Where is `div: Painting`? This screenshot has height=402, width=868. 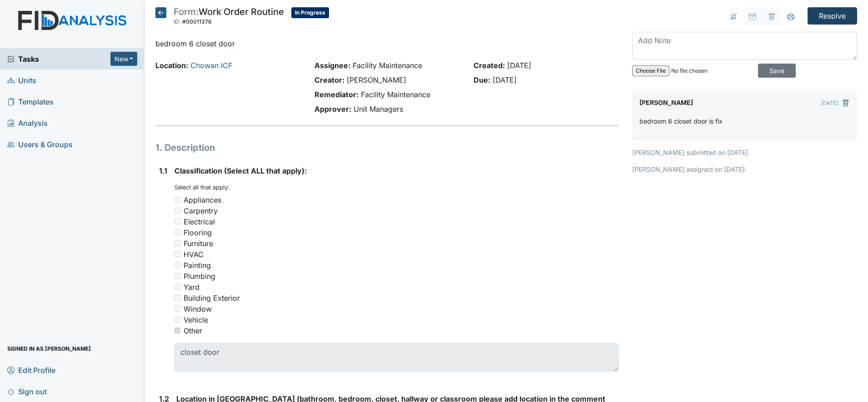
div: Painting is located at coordinates (197, 265).